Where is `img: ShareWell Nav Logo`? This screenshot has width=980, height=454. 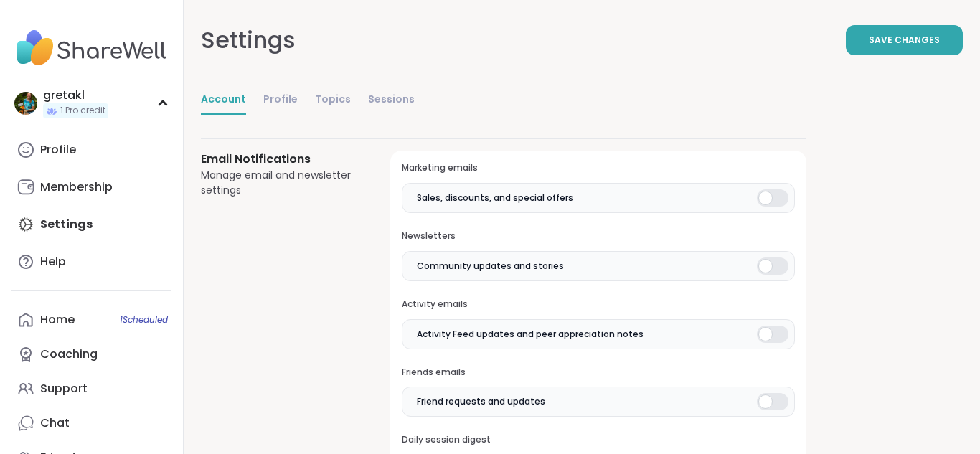
img: ShareWell Nav Logo is located at coordinates (91, 48).